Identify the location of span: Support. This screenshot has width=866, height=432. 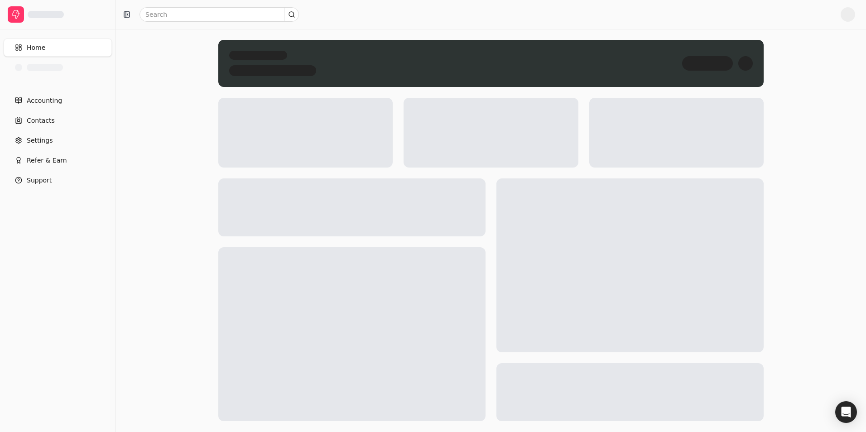
(39, 180).